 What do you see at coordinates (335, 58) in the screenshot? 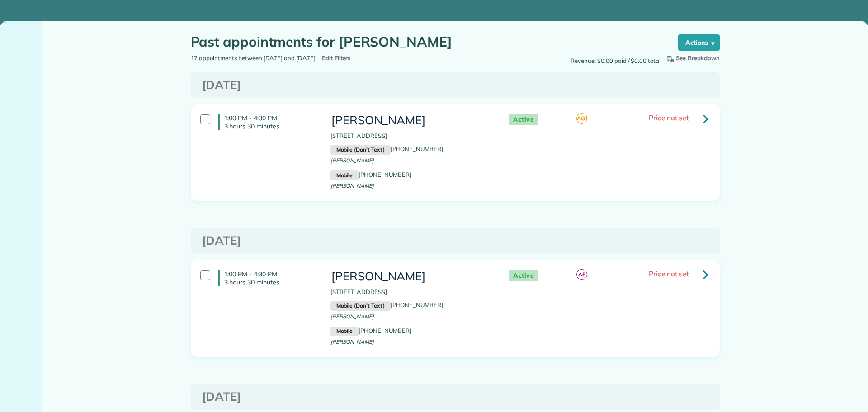
I see `a: Edit Filters` at bounding box center [335, 58].